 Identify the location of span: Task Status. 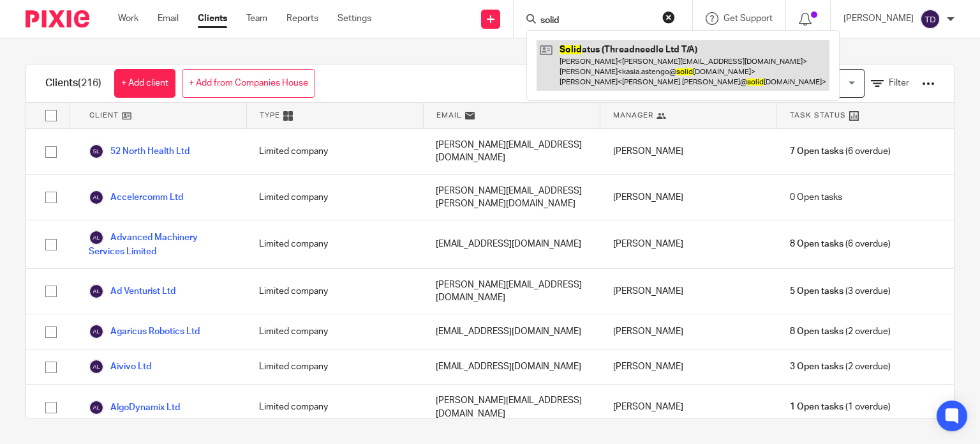
(818, 115).